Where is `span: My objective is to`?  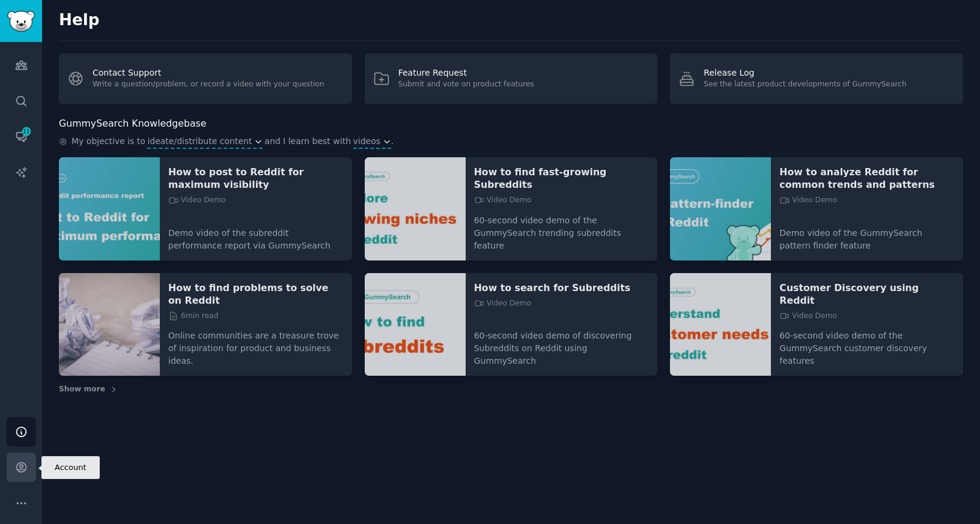 span: My objective is to is located at coordinates (108, 142).